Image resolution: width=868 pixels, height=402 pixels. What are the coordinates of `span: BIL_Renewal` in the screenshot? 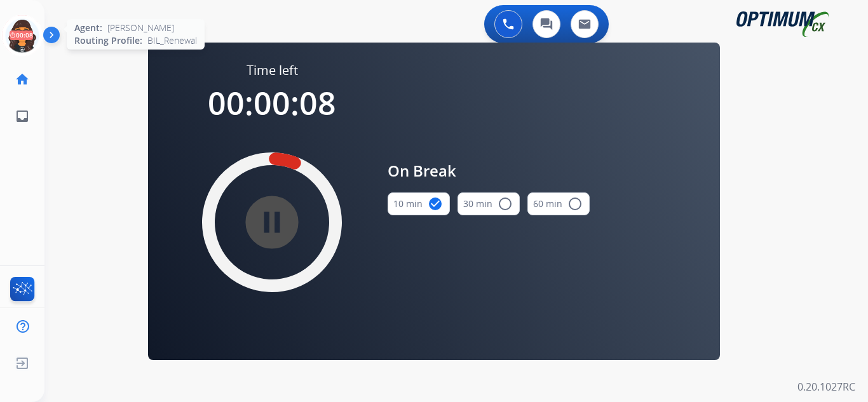 It's located at (172, 41).